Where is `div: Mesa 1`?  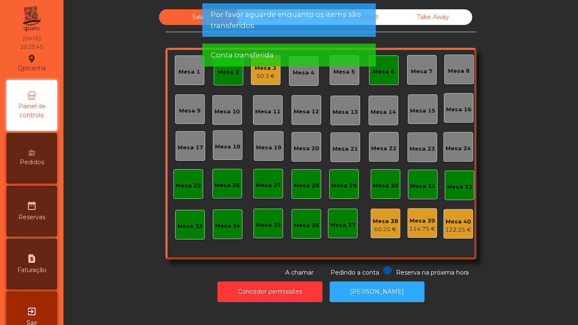 div: Mesa 1 is located at coordinates (189, 72).